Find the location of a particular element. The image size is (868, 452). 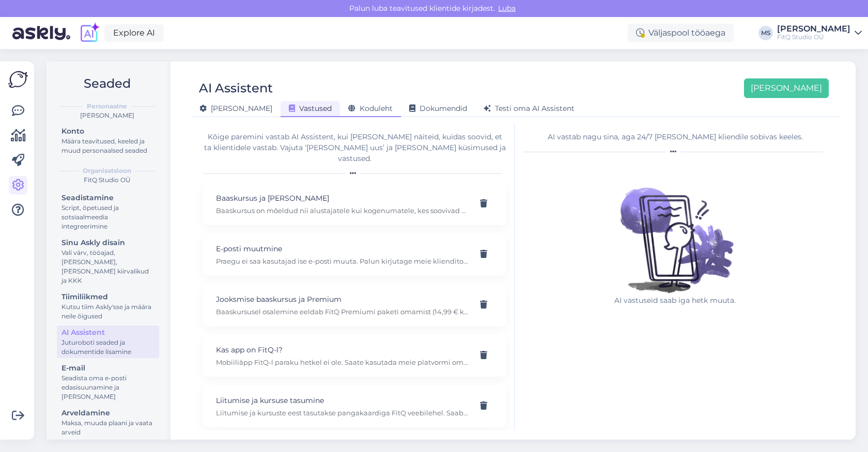

b: Organisatsioon is located at coordinates (107, 171).